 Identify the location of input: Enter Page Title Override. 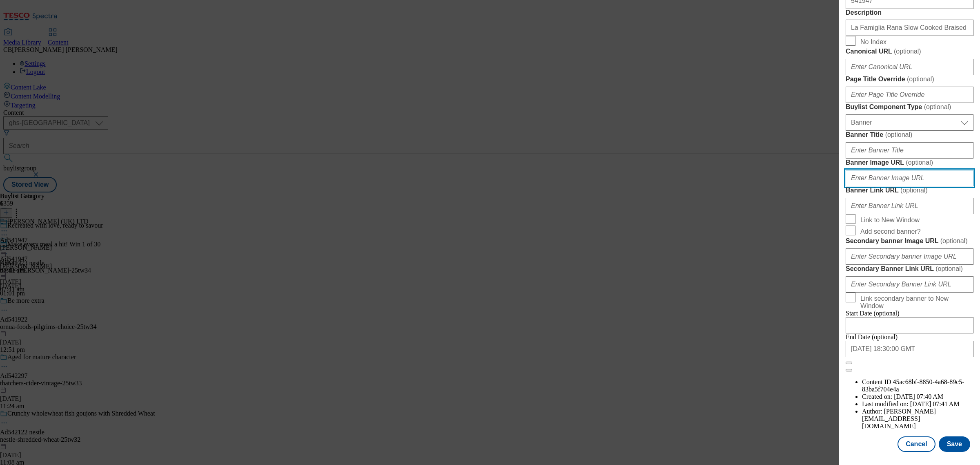
(910, 95).